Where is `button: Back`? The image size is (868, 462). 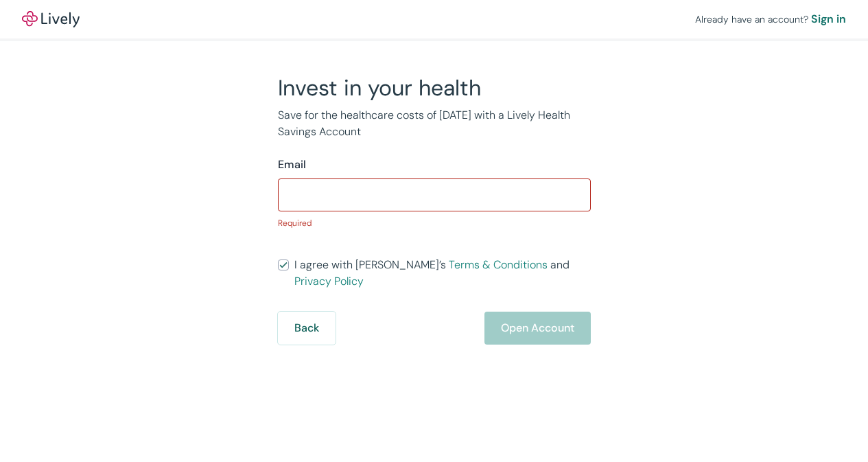 button: Back is located at coordinates (307, 328).